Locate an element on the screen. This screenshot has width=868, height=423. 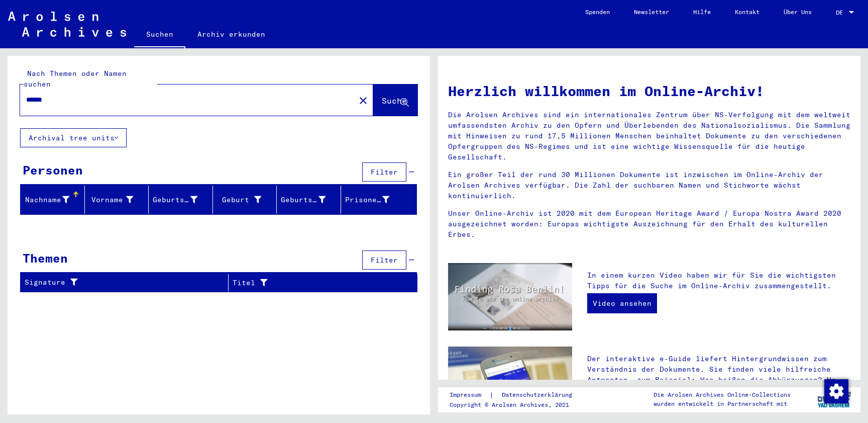
a: Archiv erkunden is located at coordinates (231, 34).